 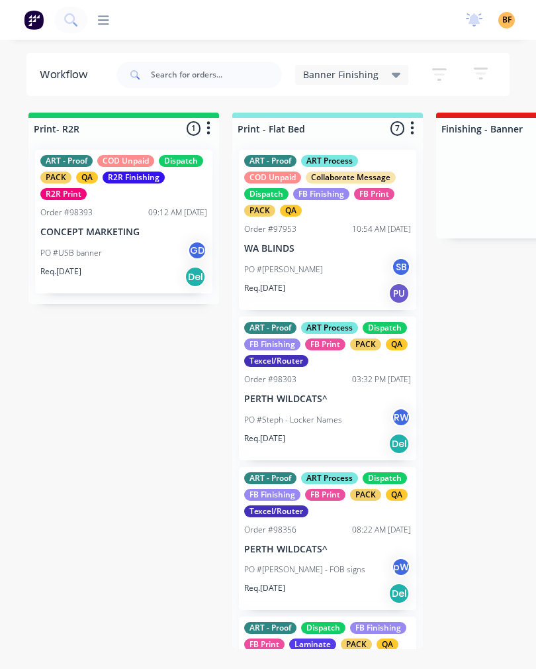 I want to click on div: Laminate, so click(x=312, y=644).